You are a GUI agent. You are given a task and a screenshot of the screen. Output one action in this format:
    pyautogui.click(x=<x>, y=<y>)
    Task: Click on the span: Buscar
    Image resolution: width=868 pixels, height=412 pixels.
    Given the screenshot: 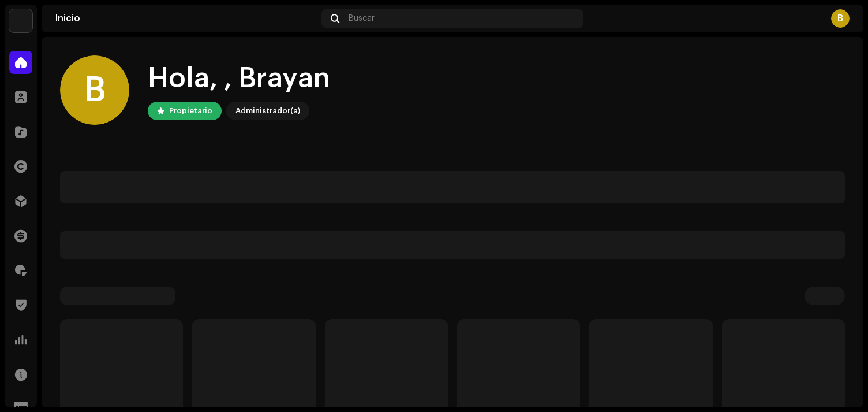 What is the action you would take?
    pyautogui.click(x=361, y=18)
    